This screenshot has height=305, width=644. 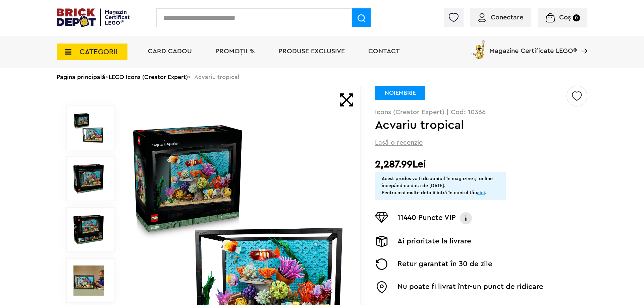 What do you see at coordinates (382, 287) in the screenshot?
I see `img: Easybox` at bounding box center [382, 287].